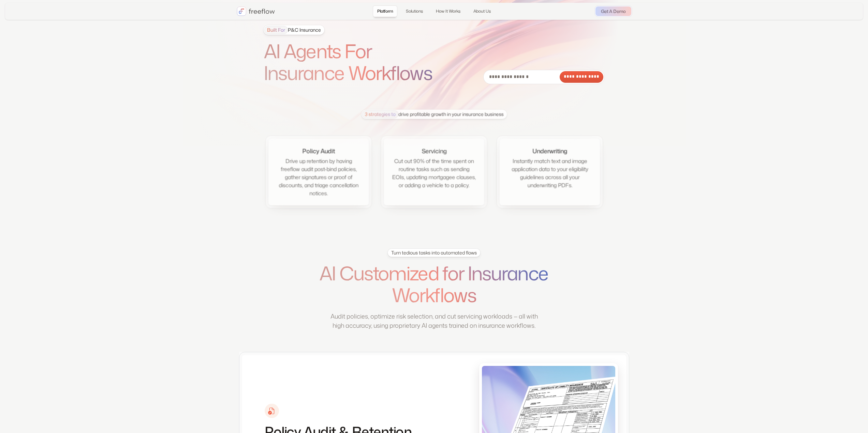 The height and width of the screenshot is (433, 868). Describe the element at coordinates (434, 253) in the screenshot. I see `div: Turn tedious tasks into automated flows` at that location.